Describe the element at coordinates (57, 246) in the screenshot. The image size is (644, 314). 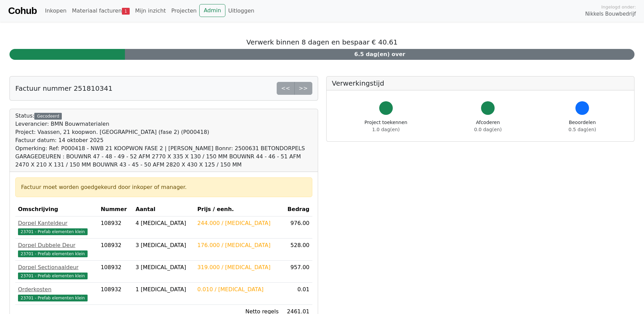
I see `div: Dorpel Dubbele Deur` at that location.